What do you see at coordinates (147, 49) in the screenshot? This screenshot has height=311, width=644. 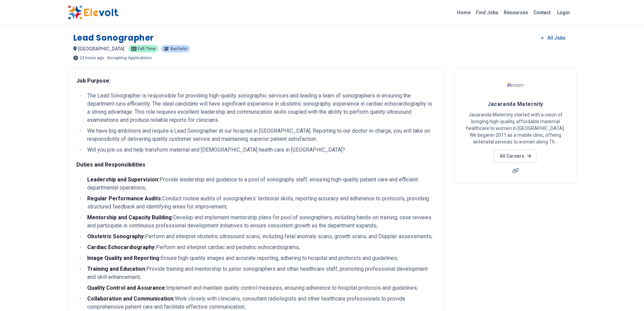 I see `span: Full-time` at bounding box center [147, 49].